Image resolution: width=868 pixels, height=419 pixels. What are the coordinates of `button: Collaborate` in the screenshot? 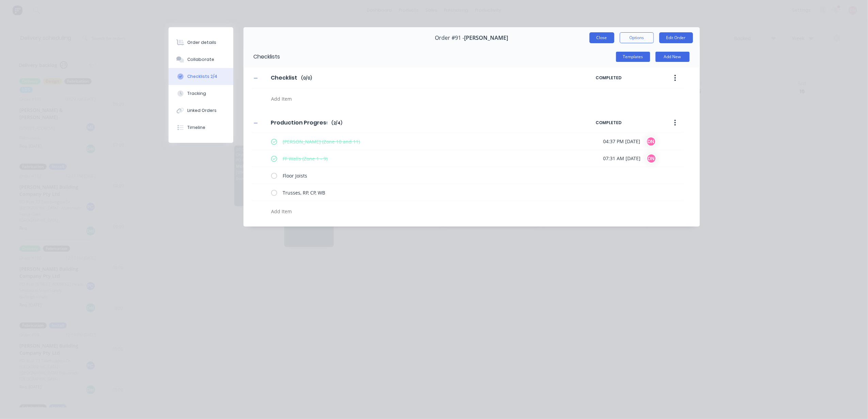 It's located at (201, 59).